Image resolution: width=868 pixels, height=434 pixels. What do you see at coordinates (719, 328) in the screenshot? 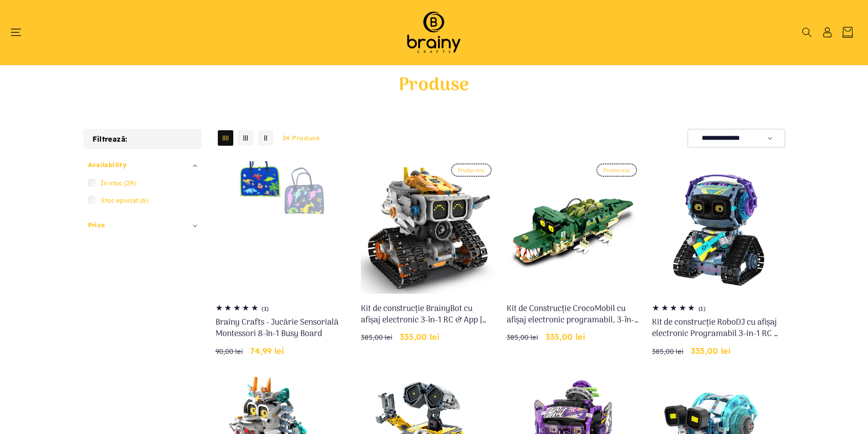
I see `a: Kit de construcție RoboDJ cu afișaj electronic Programabil 3-in-1 RC & App - iM.Master (8055)` at bounding box center [719, 328].